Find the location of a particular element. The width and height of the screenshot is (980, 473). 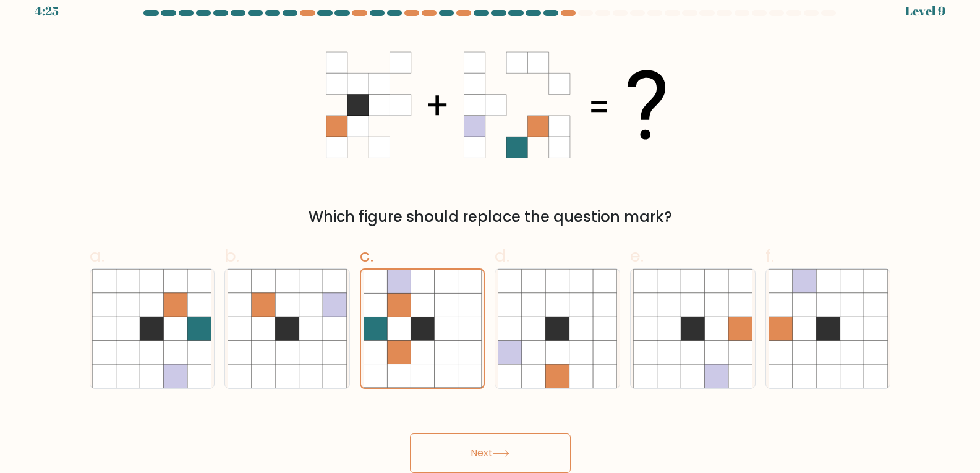

div: 4:25 is located at coordinates (46, 11).